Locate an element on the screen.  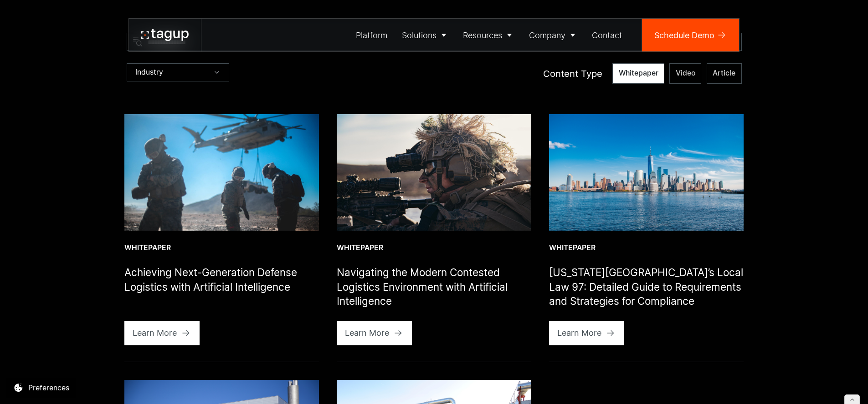
img: U.S. Marine Corps photo by Cpl. Aziza Kamuhanda_231002-M-AK118-1086 is located at coordinates (434, 172).